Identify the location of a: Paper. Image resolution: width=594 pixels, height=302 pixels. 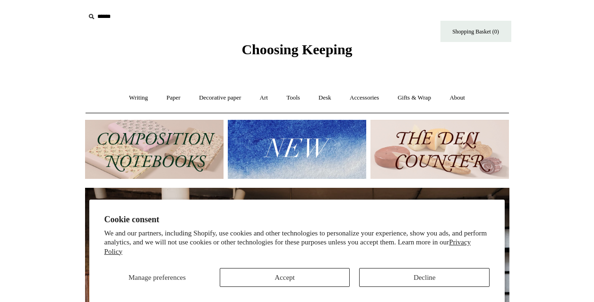
(173, 98).